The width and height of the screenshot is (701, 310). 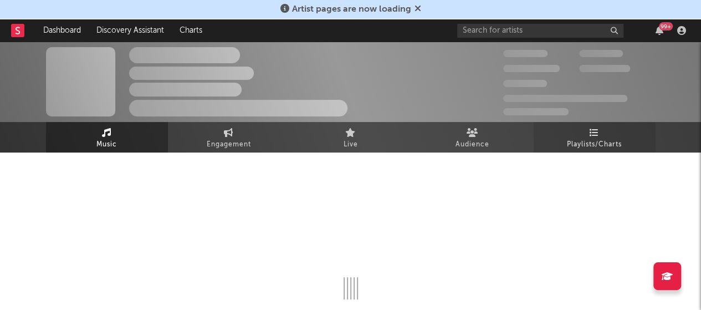 What do you see at coordinates (532, 68) in the screenshot?
I see `span: 50,000,000` at bounding box center [532, 68].